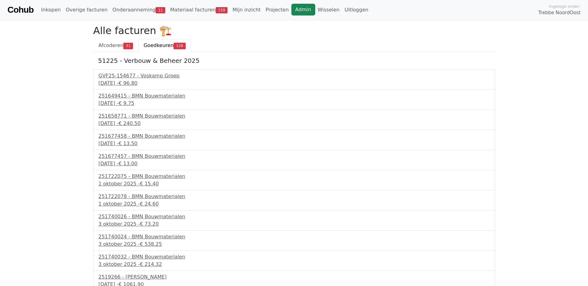  Describe the element at coordinates (199, 10) in the screenshot. I see `a: Materiaal facturen159` at that location.